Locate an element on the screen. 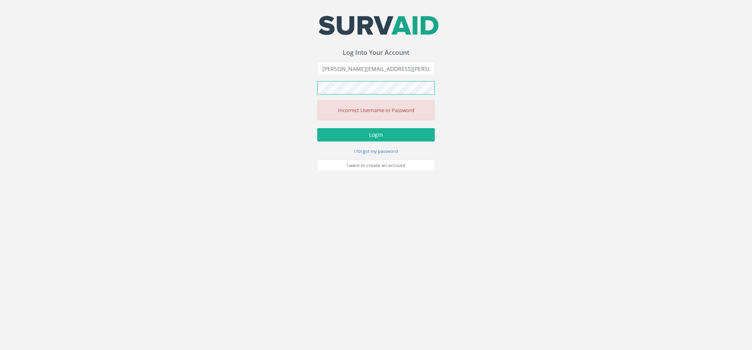  input: Email is located at coordinates (376, 68).